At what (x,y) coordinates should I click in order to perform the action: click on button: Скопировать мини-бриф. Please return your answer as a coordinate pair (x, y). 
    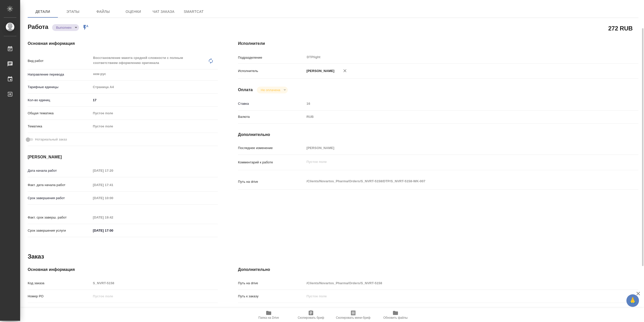
    Looking at the image, I should click on (353, 315).